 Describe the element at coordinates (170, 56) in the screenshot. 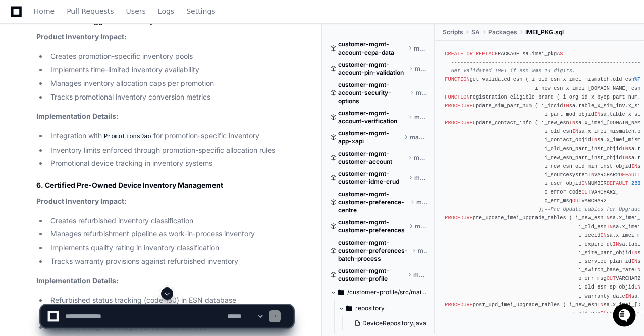

I see `li: Creates promotion-specific inventory pools` at that location.